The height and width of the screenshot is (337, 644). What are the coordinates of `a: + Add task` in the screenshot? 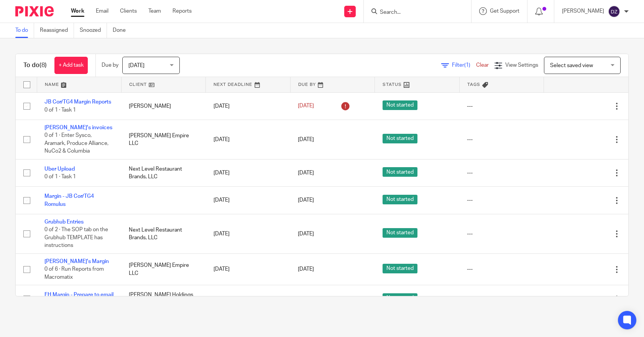 It's located at (71, 65).